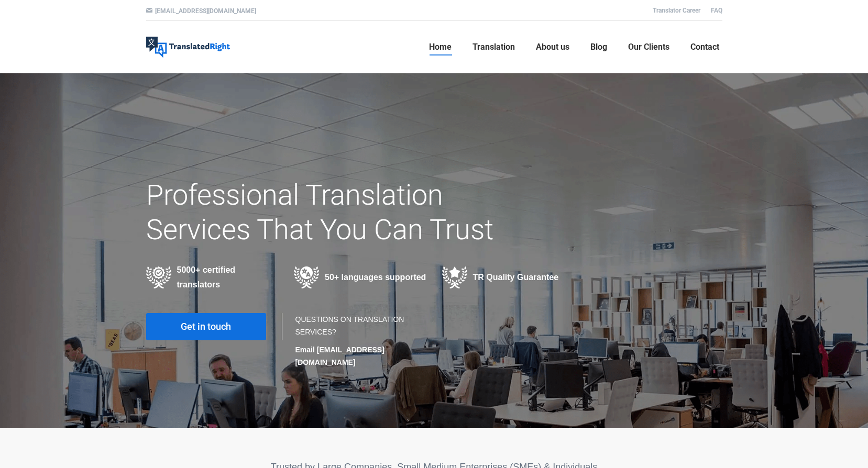 Image resolution: width=868 pixels, height=468 pixels. I want to click on div: 5000+ certified translators, so click(212, 278).